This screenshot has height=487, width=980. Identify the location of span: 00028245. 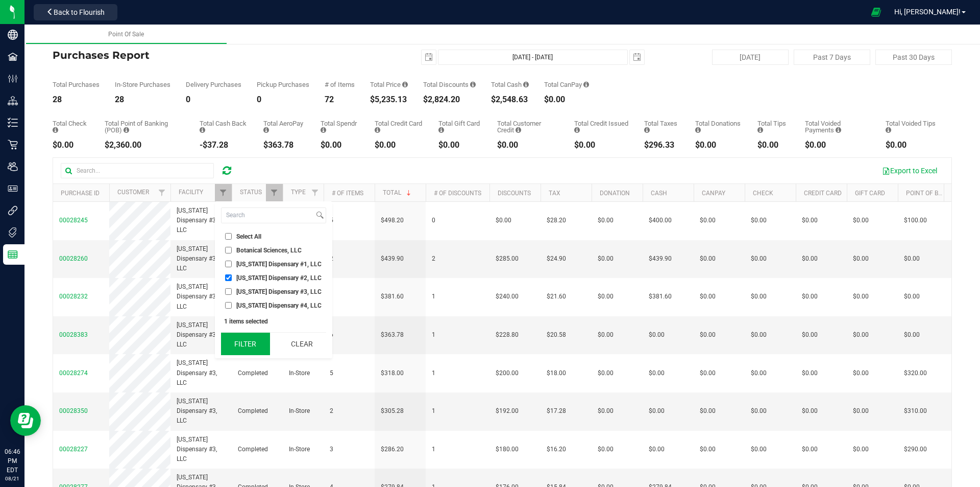
(73, 220).